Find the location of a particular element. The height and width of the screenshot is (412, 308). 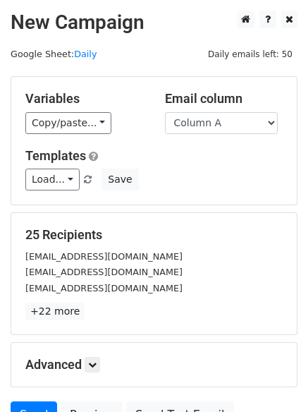

small: Google Sheet: is located at coordinates (54, 54).